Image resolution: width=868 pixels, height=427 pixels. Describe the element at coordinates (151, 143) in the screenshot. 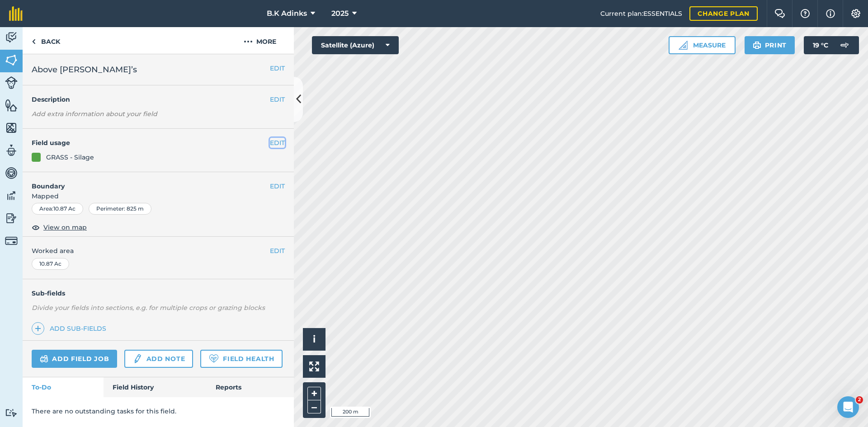

I see `h4: Field usage` at that location.